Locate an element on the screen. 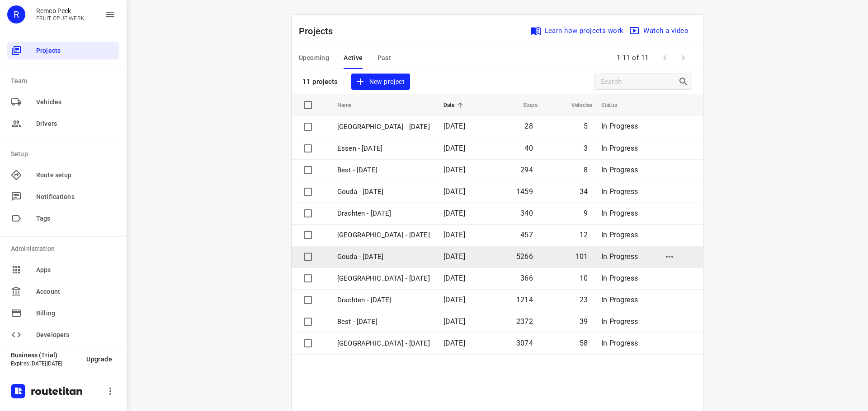 This screenshot has width=868, height=411. span: 34 is located at coordinates (583, 191).